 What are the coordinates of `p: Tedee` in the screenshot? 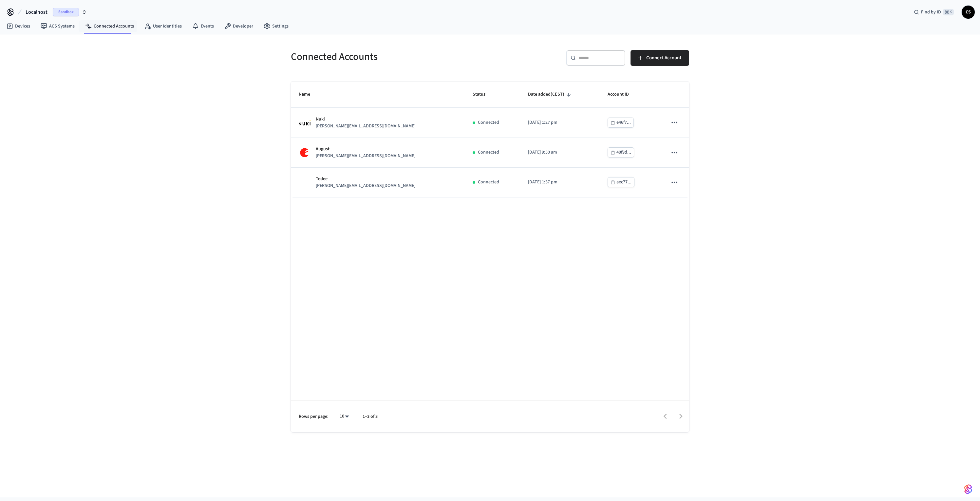 It's located at (365, 179).